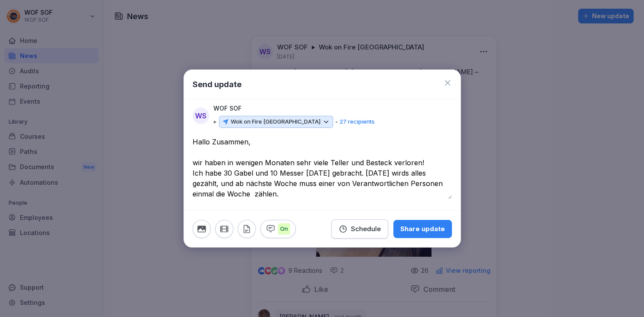  I want to click on button: Share update, so click(422, 229).